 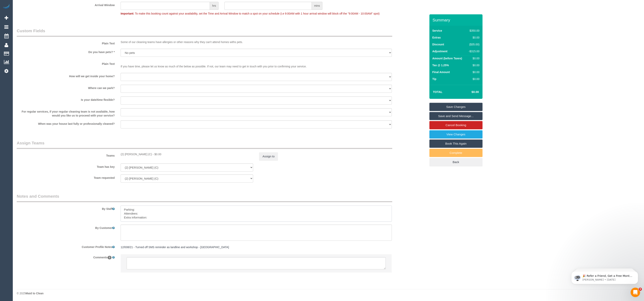 I want to click on legend: Assign Teams, so click(x=205, y=144).